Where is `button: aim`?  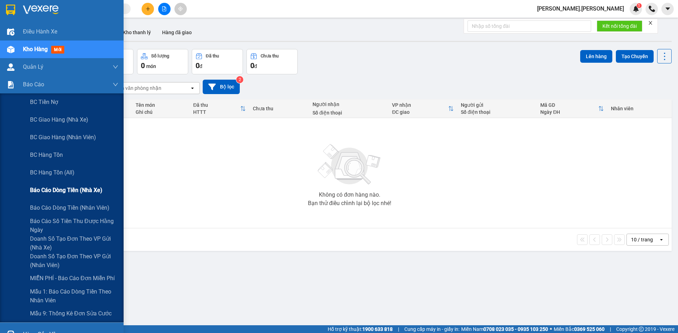 button: aim is located at coordinates (180, 9).